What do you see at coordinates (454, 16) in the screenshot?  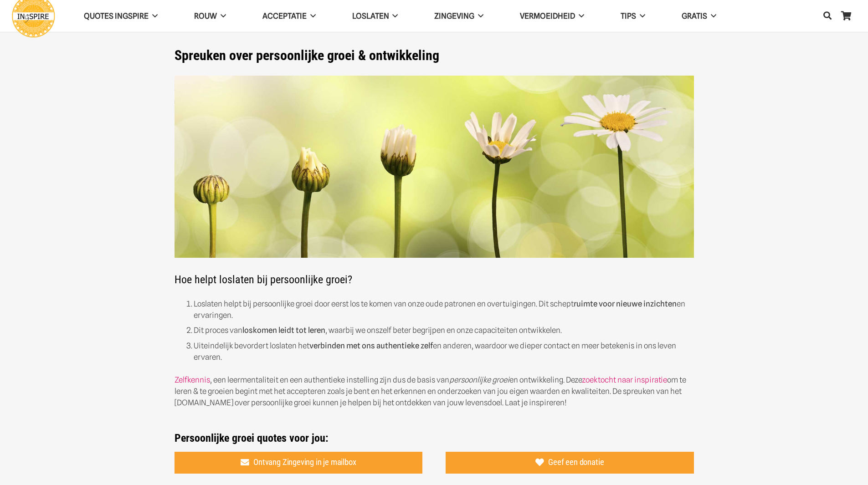 I see `span: Zingeving` at bounding box center [454, 16].